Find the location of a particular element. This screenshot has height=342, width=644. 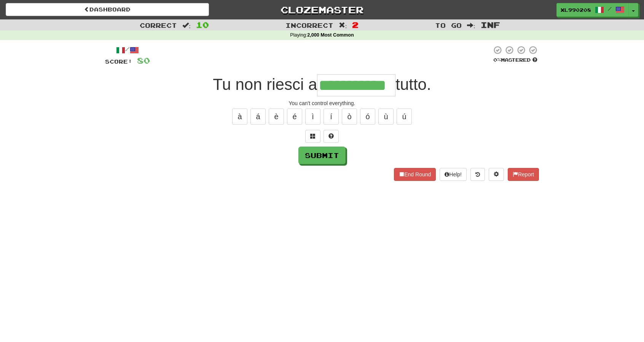

button: ì is located at coordinates (313, 117).